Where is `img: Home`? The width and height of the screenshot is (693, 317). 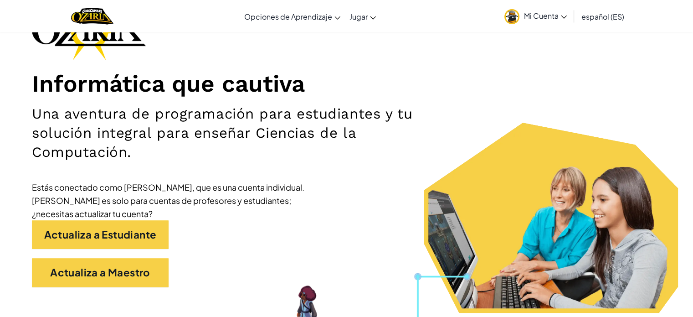 img: Home is located at coordinates (92, 16).